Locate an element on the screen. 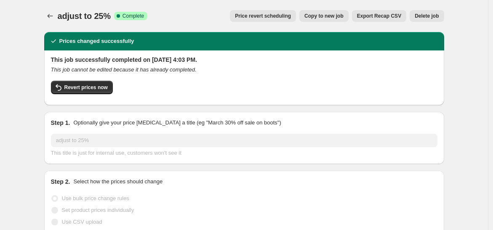  span: Revert prices now is located at coordinates (86, 88).